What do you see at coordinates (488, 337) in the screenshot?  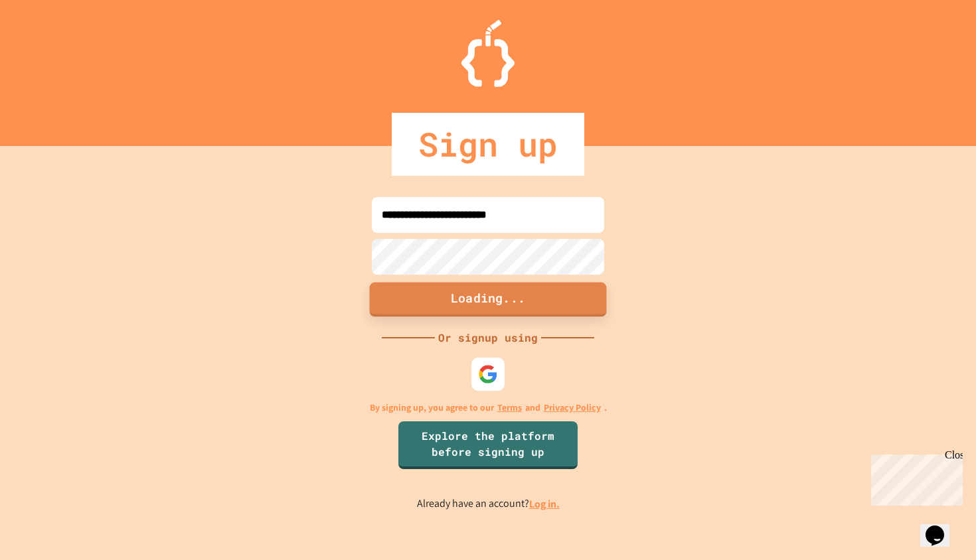 I see `div: Or signup using` at bounding box center [488, 337].